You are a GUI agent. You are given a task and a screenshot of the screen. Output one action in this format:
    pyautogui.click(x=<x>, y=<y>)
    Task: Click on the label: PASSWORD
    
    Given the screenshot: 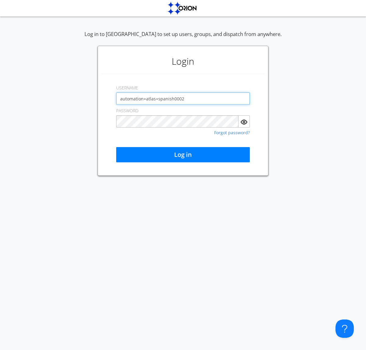 What is the action you would take?
    pyautogui.click(x=127, y=111)
    